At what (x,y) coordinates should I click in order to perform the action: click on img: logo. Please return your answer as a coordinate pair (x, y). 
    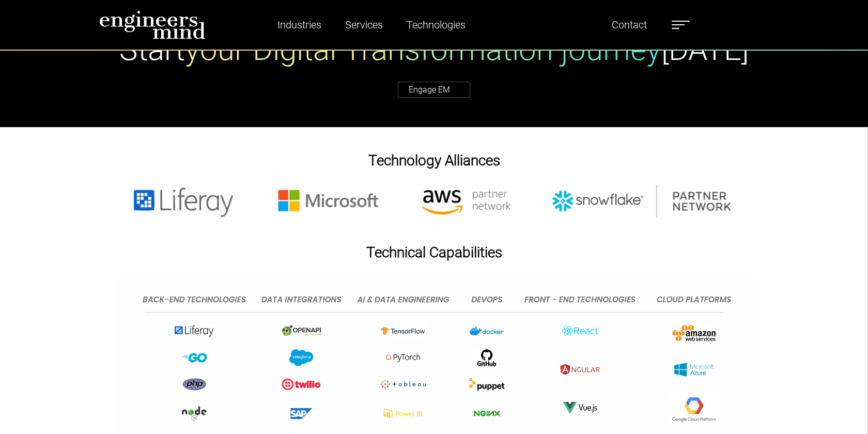
    Looking at the image, I should click on (153, 25).